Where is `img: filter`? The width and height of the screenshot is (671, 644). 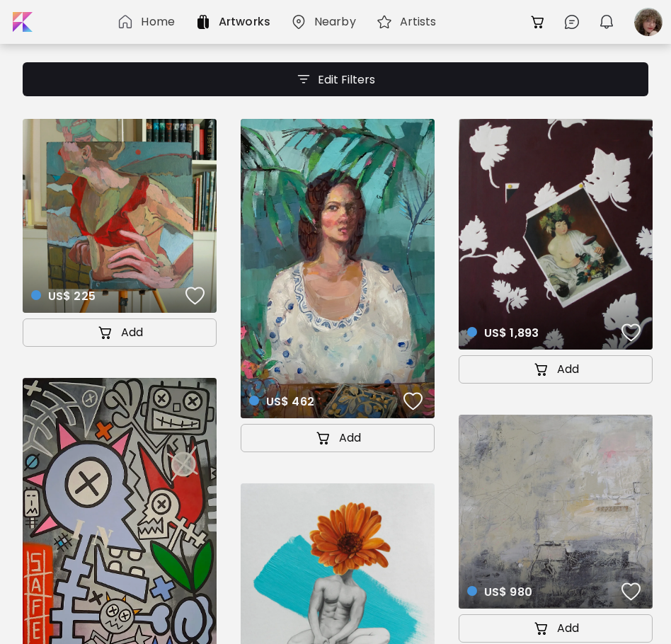 img: filter is located at coordinates (304, 79).